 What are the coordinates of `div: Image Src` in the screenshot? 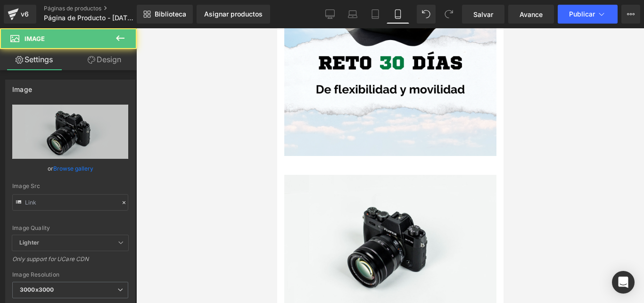 It's located at (71, 186).